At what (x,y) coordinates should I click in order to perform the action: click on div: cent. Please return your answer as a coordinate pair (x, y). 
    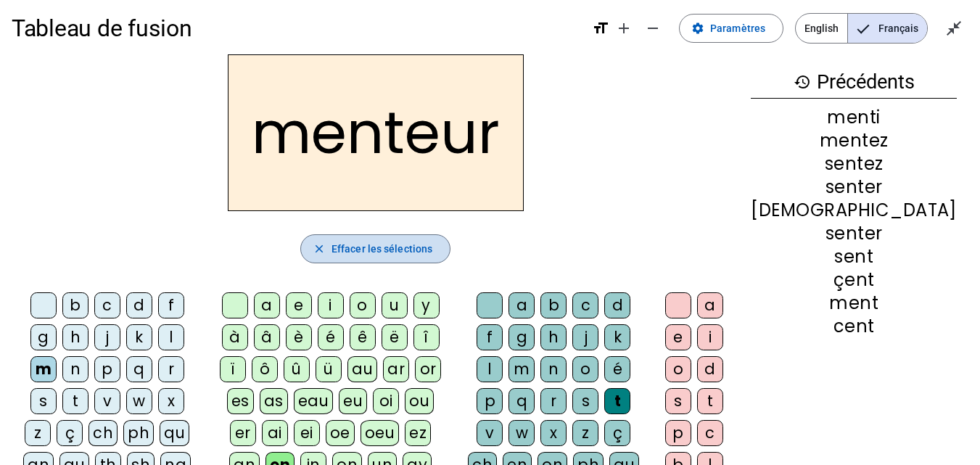
    Looking at the image, I should click on (854, 326).